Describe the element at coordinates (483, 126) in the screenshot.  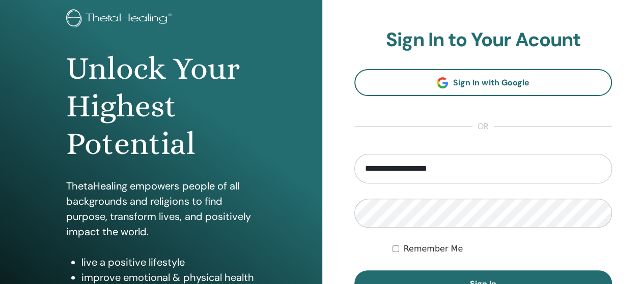
I see `span: or` at that location.